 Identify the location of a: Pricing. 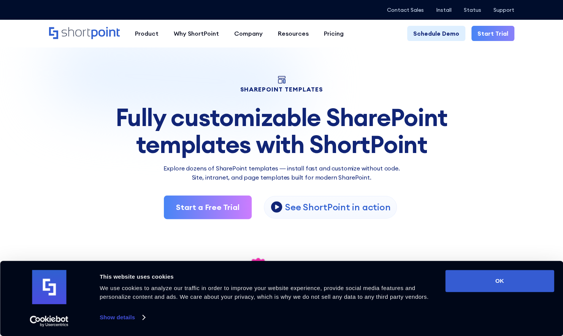
(334, 33).